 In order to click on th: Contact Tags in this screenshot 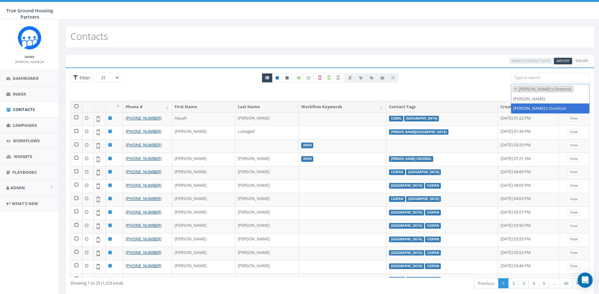, I will do `click(442, 107)`.